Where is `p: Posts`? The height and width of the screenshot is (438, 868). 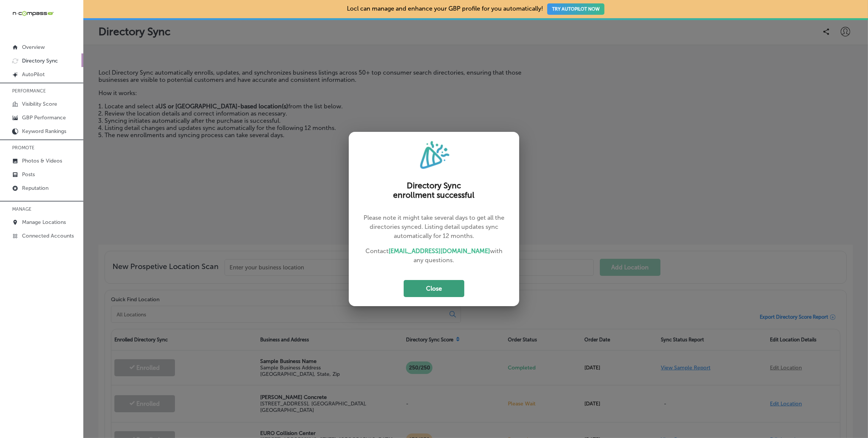 p: Posts is located at coordinates (28, 174).